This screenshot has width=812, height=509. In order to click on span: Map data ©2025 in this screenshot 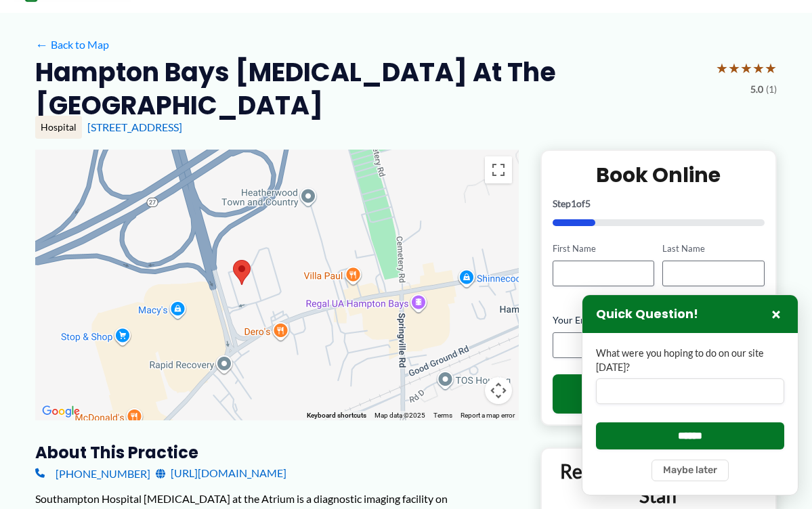, I will do `click(400, 415)`.